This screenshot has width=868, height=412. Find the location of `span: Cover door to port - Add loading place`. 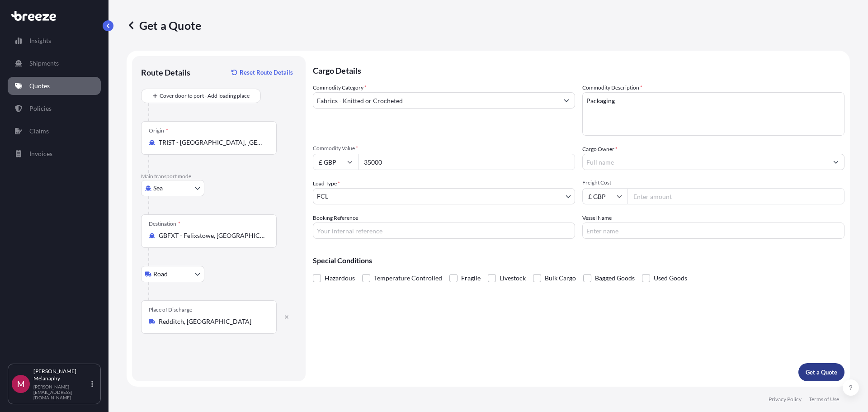

span: Cover door to port - Add loading place is located at coordinates (204, 96).